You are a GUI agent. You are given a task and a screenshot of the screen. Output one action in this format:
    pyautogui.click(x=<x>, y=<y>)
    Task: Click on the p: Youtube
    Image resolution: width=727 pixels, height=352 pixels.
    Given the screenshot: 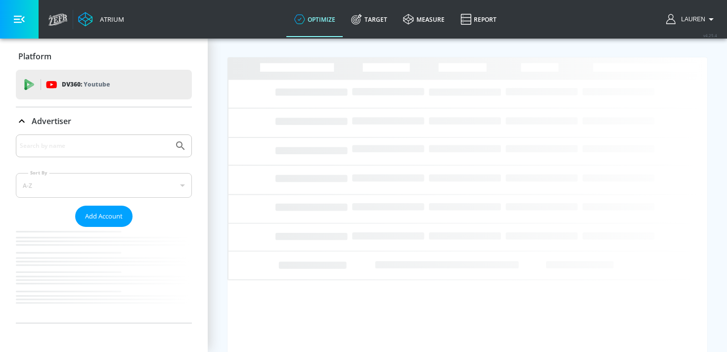 What is the action you would take?
    pyautogui.click(x=96, y=84)
    